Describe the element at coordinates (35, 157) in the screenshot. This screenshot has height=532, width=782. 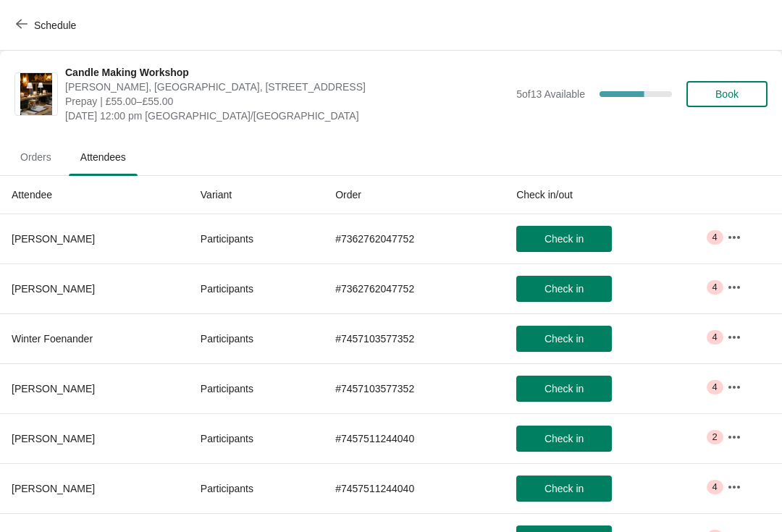
I see `span: Orders` at that location.